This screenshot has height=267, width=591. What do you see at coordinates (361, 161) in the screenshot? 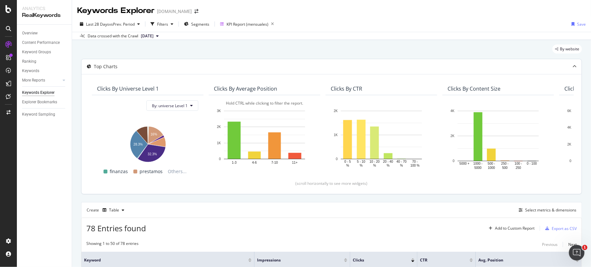
I see `text: 5 - 10` at bounding box center [361, 161].